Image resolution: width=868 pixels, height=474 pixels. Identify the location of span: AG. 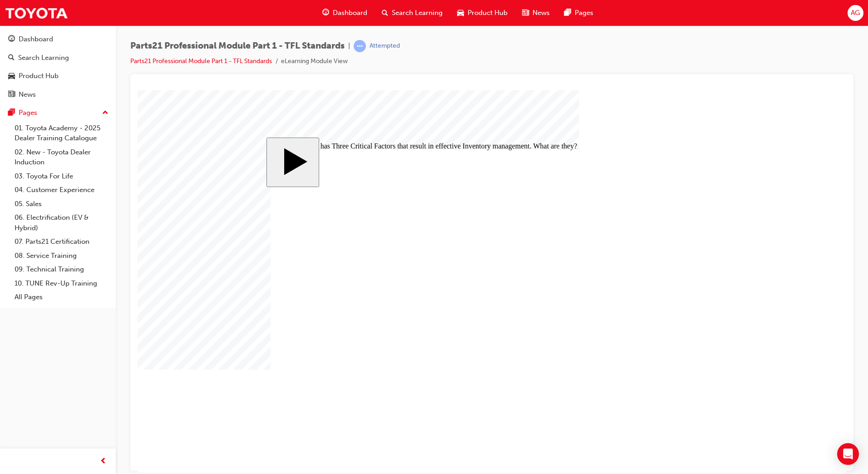
(855, 13).